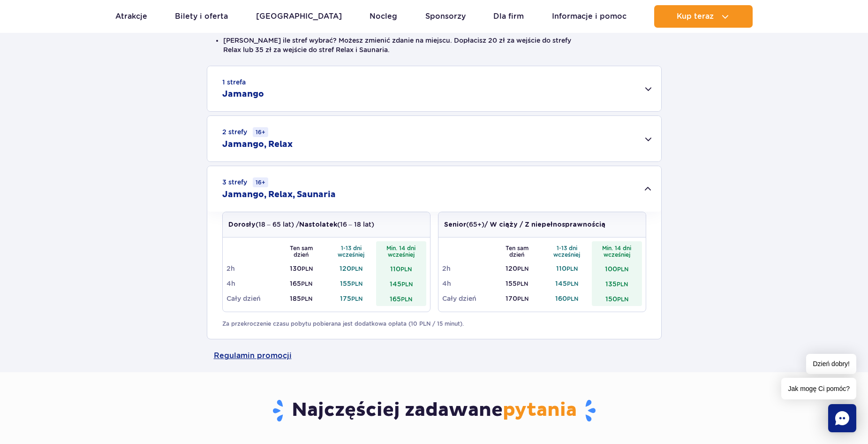 The width and height of the screenshot is (868, 444). What do you see at coordinates (818, 388) in the screenshot?
I see `span: Jak mogę Ci pomóc?` at bounding box center [818, 388].